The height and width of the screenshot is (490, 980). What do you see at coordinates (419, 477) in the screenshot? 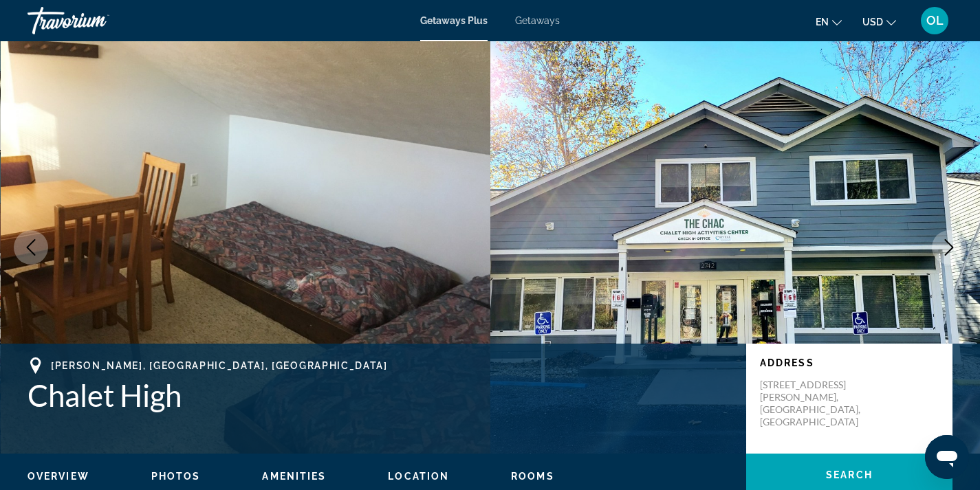
I see `span: Location` at bounding box center [419, 477].